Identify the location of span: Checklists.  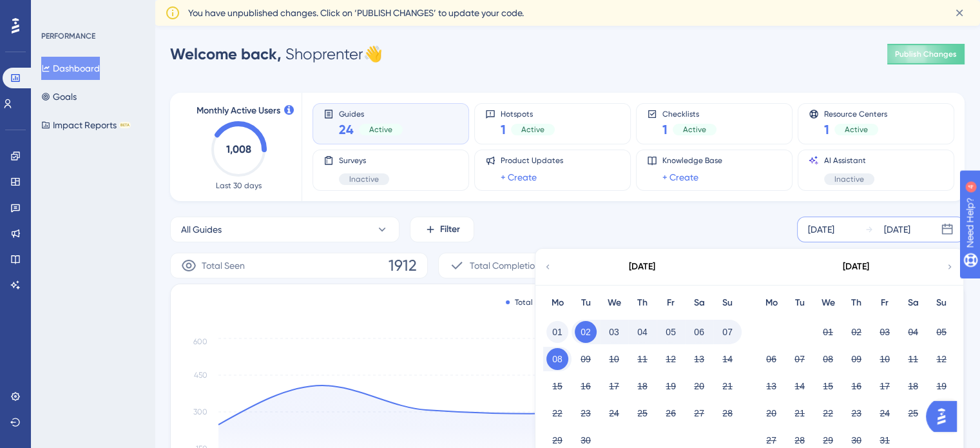
(689, 113).